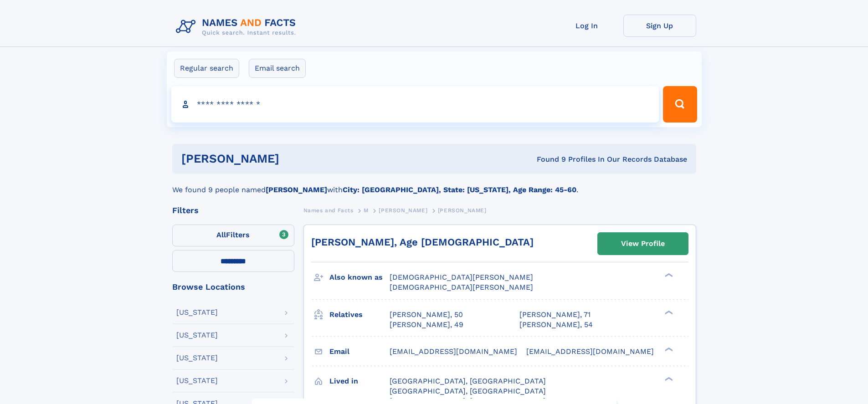 This screenshot has height=404, width=868. Describe the element at coordinates (547, 159) in the screenshot. I see `div: Found 9 Profiles In Our Records Database` at that location.